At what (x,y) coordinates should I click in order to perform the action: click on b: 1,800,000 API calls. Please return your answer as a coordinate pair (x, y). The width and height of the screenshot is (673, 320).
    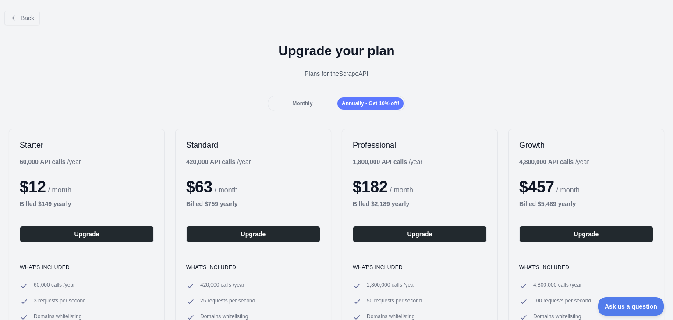
    Looking at the image, I should click on (380, 162).